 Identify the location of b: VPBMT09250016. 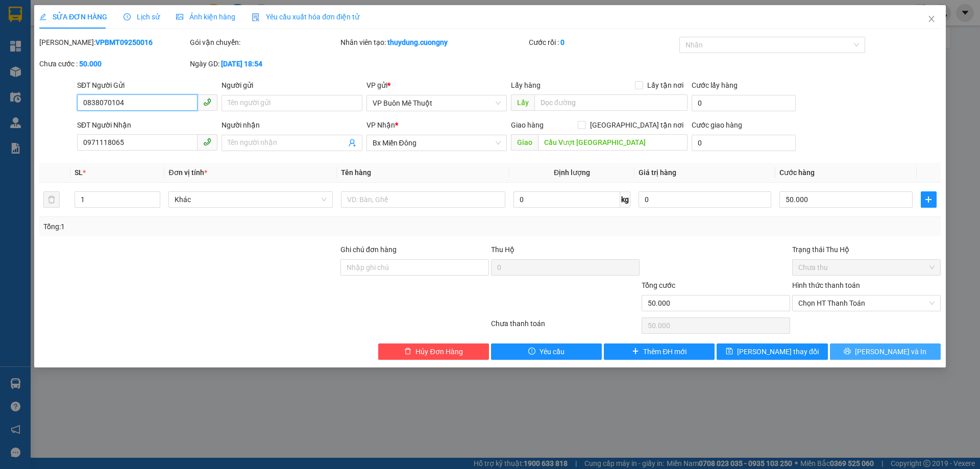
(124, 43).